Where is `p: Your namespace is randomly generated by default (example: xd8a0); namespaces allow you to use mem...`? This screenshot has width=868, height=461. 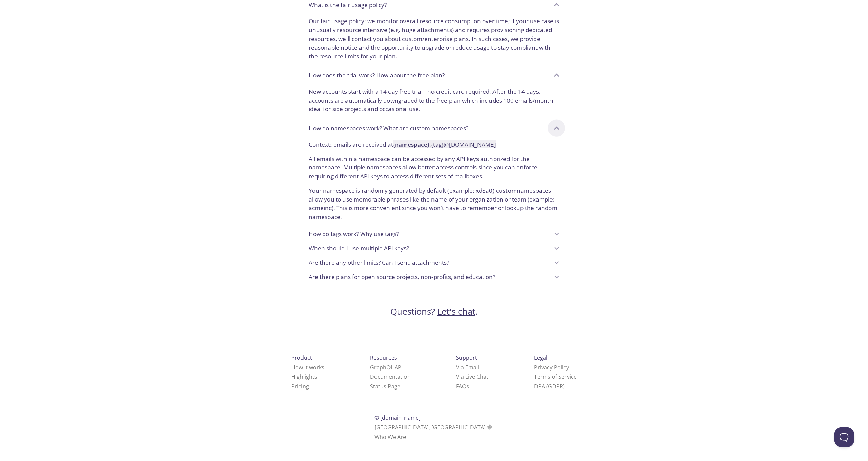
p: Your namespace is randomly generated by default (example: xd8a0); namespaces allow you to use mem... is located at coordinates (434, 200).